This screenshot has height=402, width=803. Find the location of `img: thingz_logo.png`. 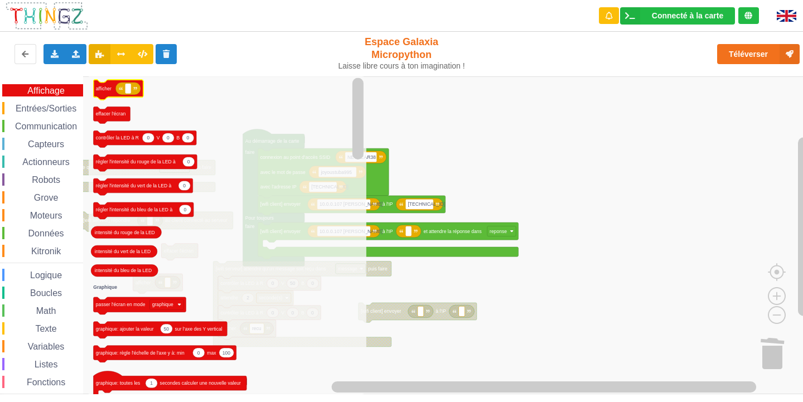

img: thingz_logo.png is located at coordinates (47, 16).